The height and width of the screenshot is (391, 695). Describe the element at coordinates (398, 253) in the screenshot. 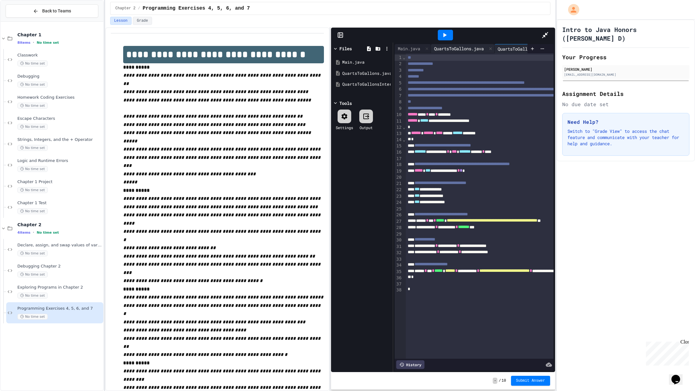

I see `div: 32` at that location.